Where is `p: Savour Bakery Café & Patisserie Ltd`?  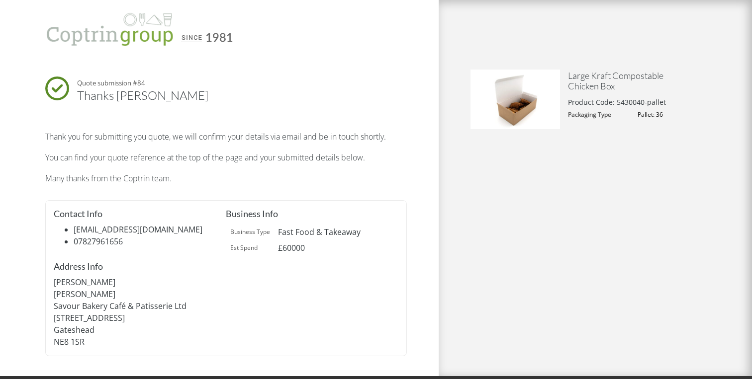 p: Savour Bakery Café & Patisserie Ltd is located at coordinates (140, 306).